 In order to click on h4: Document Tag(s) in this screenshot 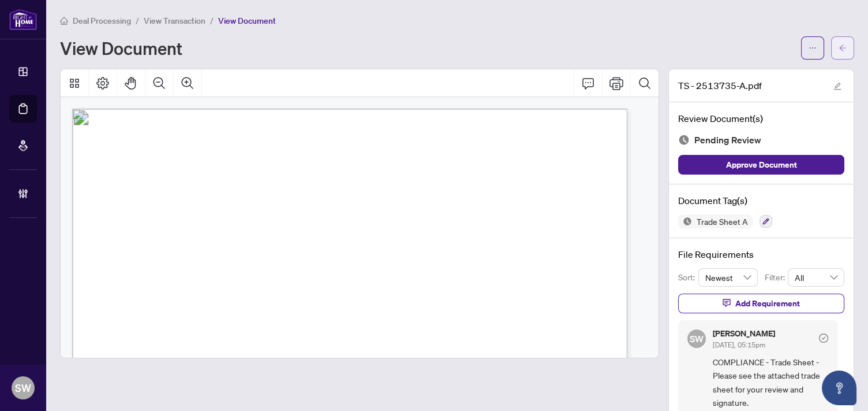, I will do `click(761, 200)`.